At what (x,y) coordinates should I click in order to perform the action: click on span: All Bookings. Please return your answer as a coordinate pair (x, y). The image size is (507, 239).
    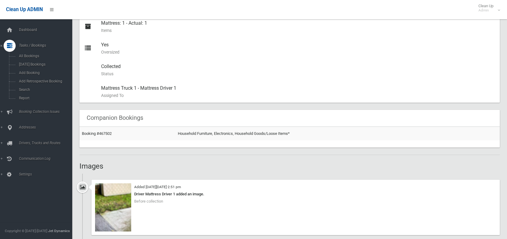
    Looking at the image, I should click on (44, 56).